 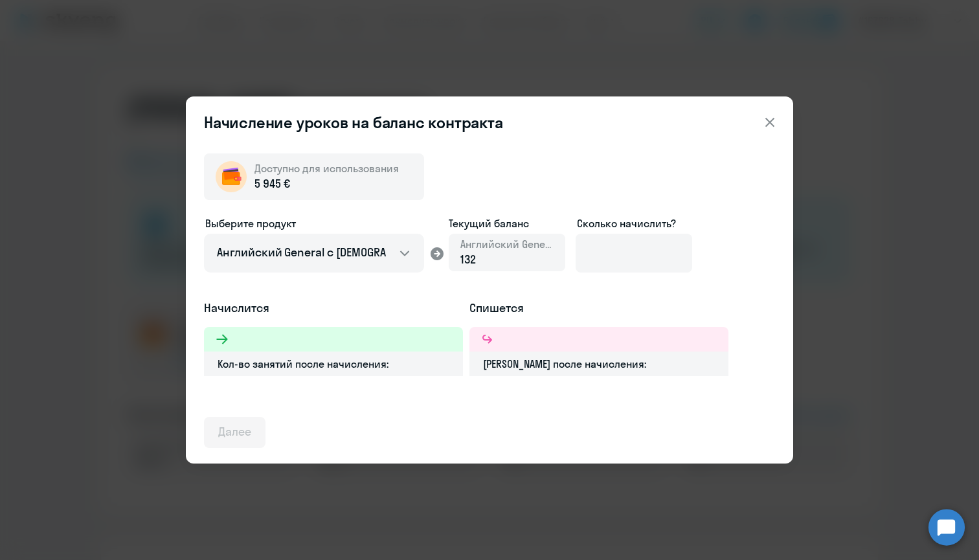 What do you see at coordinates (468, 259) in the screenshot?
I see `span: 132` at bounding box center [468, 259].